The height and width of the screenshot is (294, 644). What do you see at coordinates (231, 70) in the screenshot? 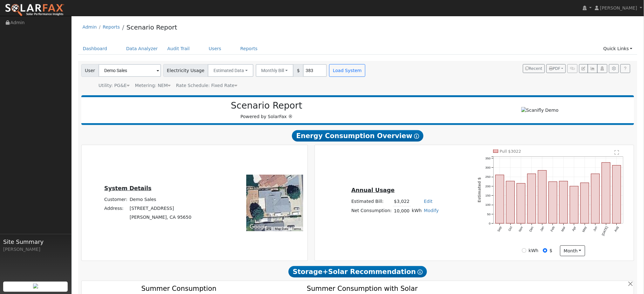
I see `button: Estimated Data` at bounding box center [231, 70].